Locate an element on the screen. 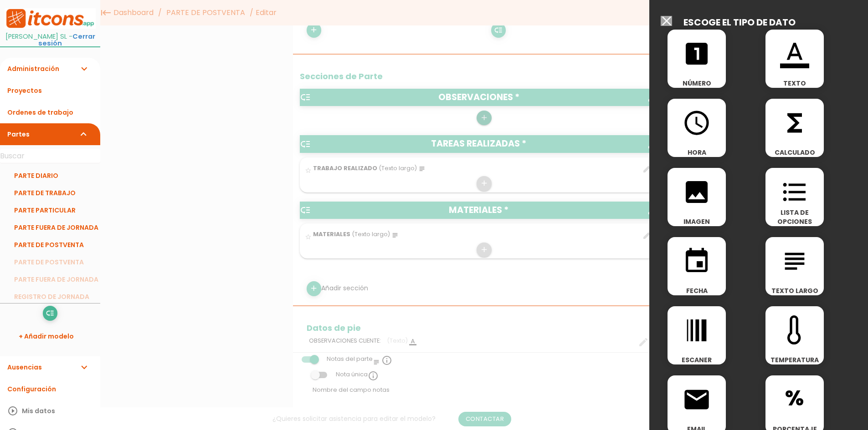 This screenshot has width=868, height=430. span: HORA is located at coordinates (697, 153).